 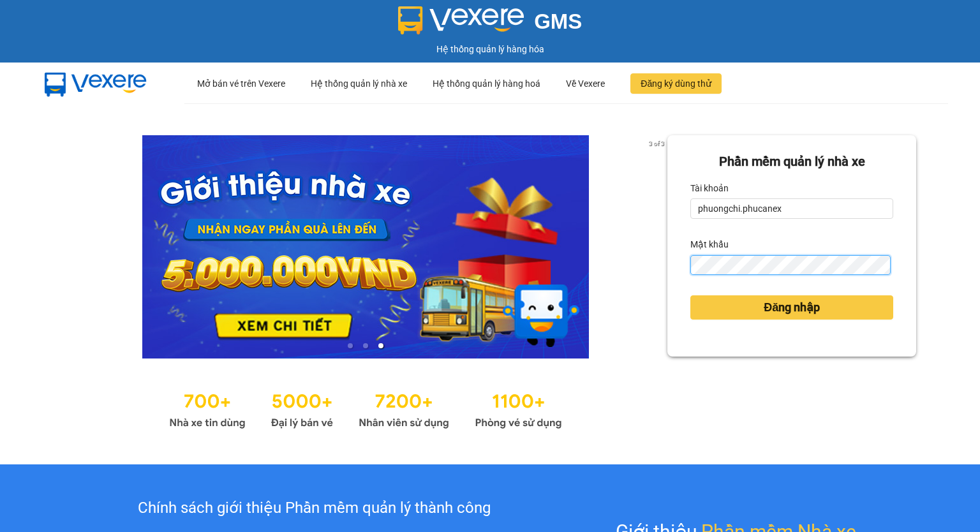 I want to click on label: Mật khẩu, so click(x=710, y=245).